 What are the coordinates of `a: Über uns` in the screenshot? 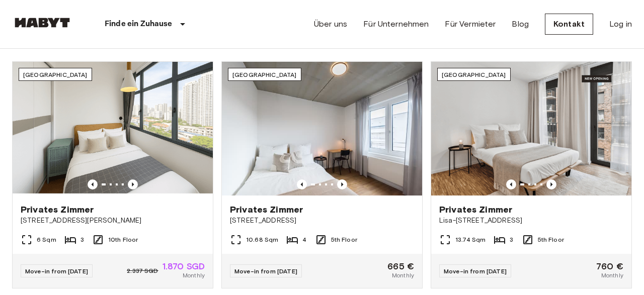 It's located at (331, 25).